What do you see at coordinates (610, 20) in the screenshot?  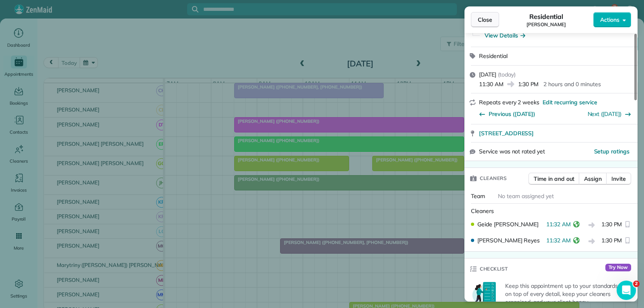 I see `span: Actions` at bounding box center [610, 20].